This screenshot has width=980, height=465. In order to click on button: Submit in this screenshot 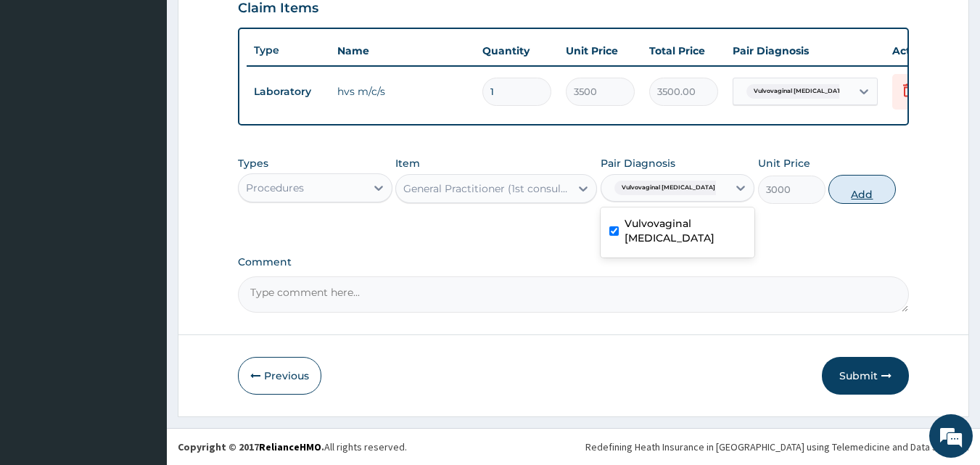, I will do `click(866, 375)`.